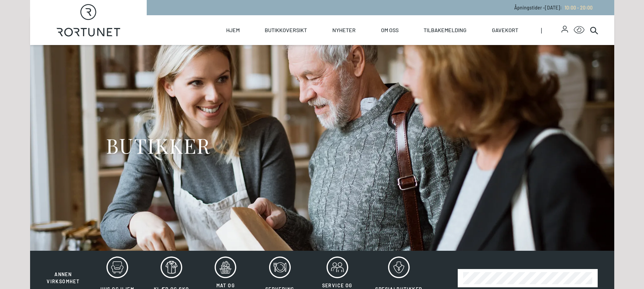 The height and width of the screenshot is (289, 644). Describe the element at coordinates (233, 30) in the screenshot. I see `a: Hjem` at that location.